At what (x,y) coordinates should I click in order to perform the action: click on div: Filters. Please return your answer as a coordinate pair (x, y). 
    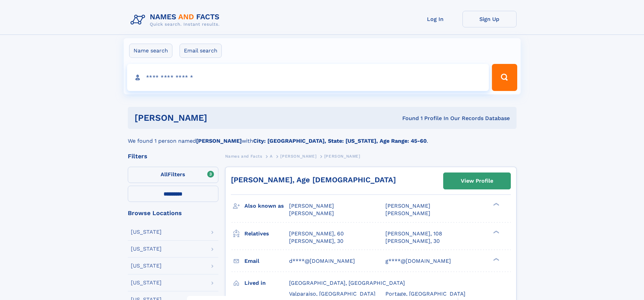
    Looking at the image, I should click on (173, 156).